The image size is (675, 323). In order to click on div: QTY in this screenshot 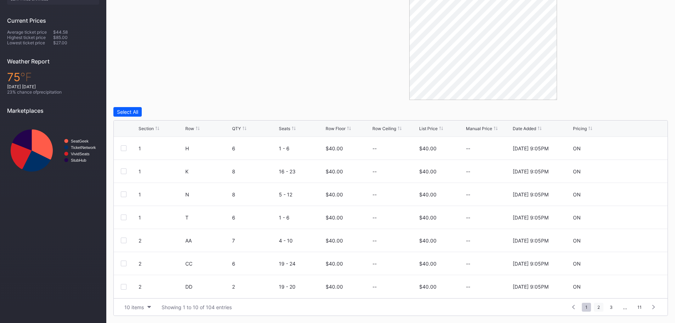, I will do `click(236, 128)`.